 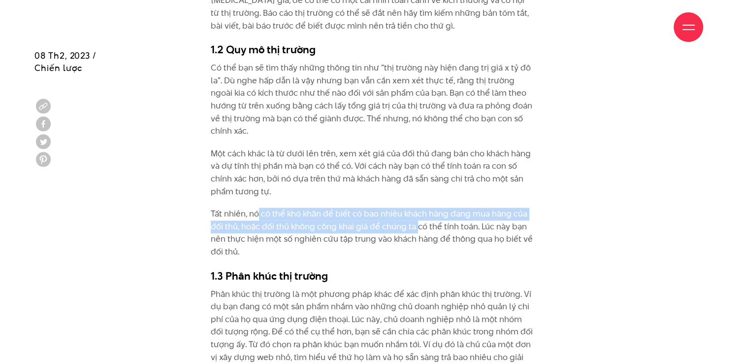 I want to click on h3: 1.3 Phân khúc thị trường, so click(x=372, y=275).